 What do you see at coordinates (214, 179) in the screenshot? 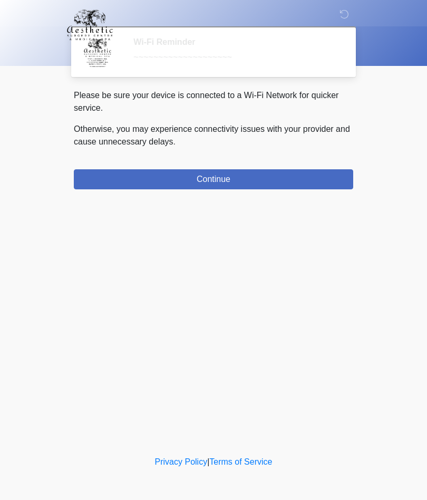
I see `button: Continue` at bounding box center [214, 179].